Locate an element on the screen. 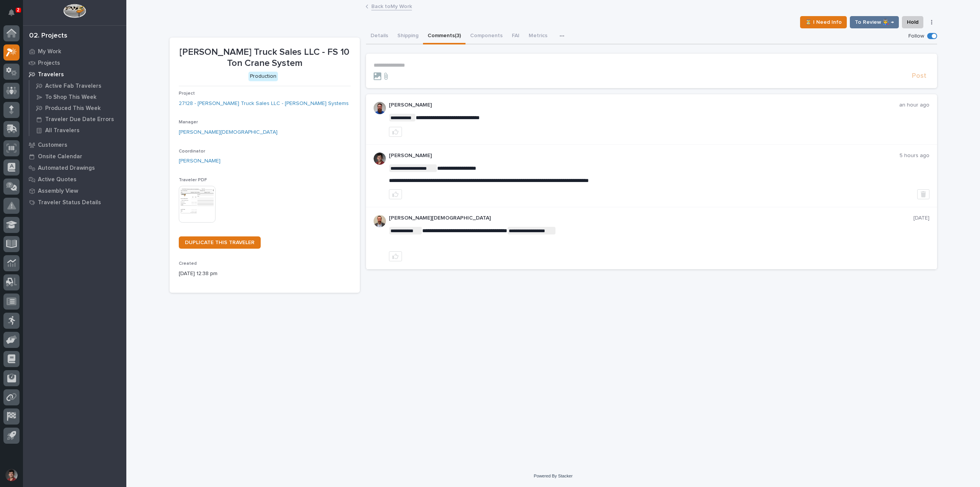  span: Manager is located at coordinates (188, 122).